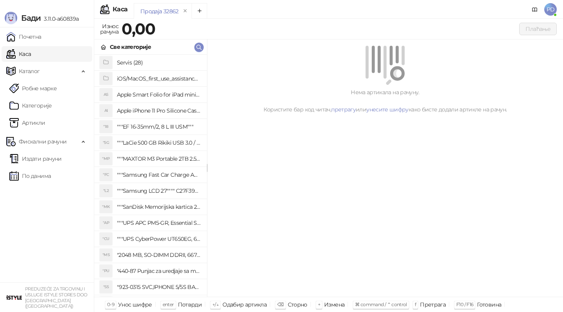  What do you see at coordinates (106, 271) in the screenshot?
I see `div: "PU` at bounding box center [106, 271].